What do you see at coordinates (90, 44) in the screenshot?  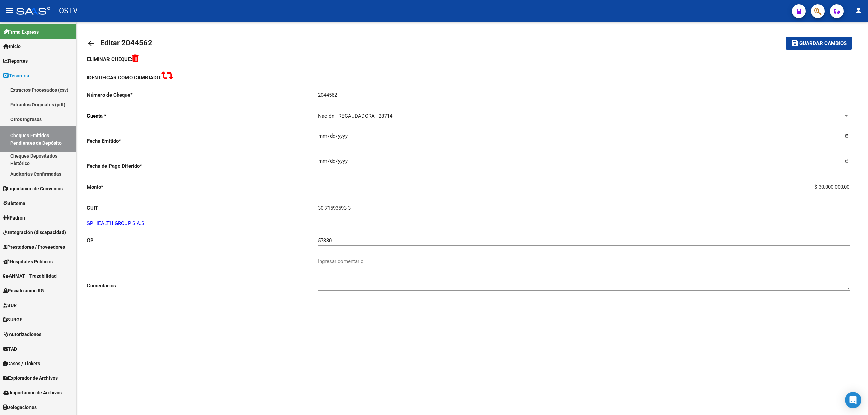 I see `mat-icon: arrow_back` at bounding box center [90, 44].